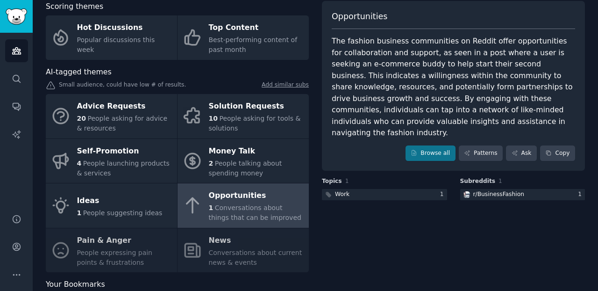  Describe the element at coordinates (558, 153) in the screenshot. I see `button: Copy` at that location.